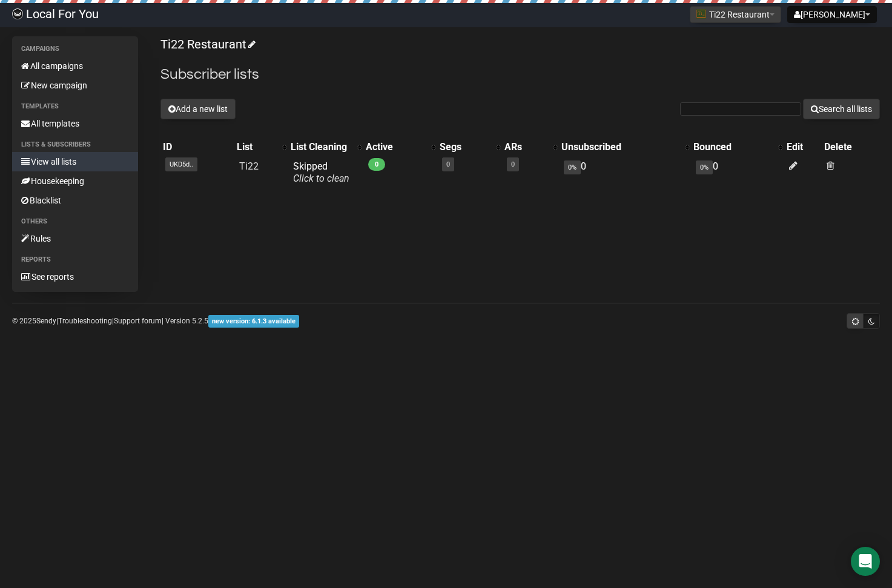 Image resolution: width=892 pixels, height=588 pixels. What do you see at coordinates (181, 164) in the screenshot?
I see `span: UKD5d..` at bounding box center [181, 164].